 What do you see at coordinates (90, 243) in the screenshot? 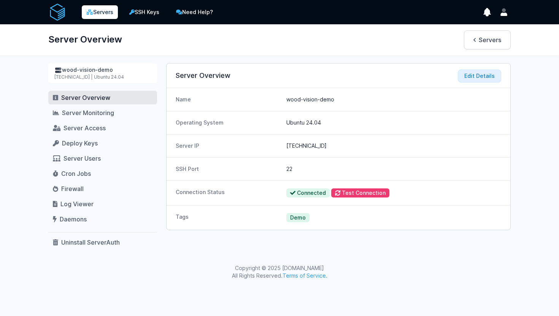
I see `span: Uninstall ServerAuth` at bounding box center [90, 243].